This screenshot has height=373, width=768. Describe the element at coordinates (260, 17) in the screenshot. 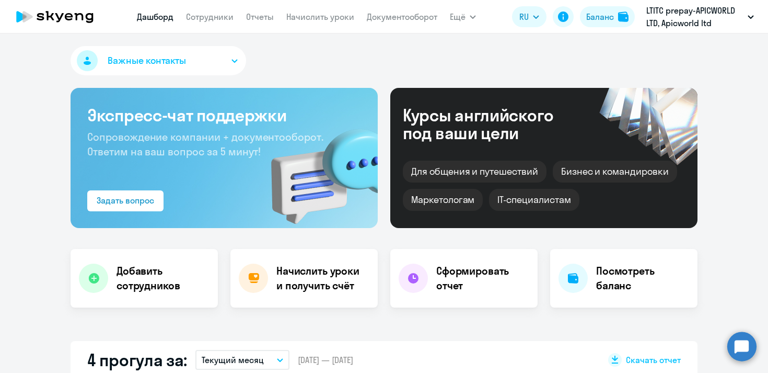

I see `a: Отчеты` at that location.